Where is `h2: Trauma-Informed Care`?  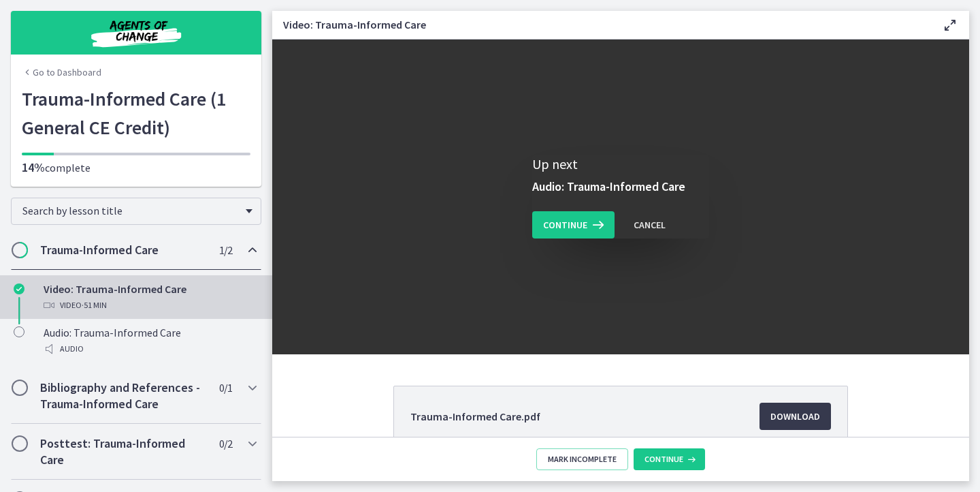 h2: Trauma-Informed Care is located at coordinates (123, 250).